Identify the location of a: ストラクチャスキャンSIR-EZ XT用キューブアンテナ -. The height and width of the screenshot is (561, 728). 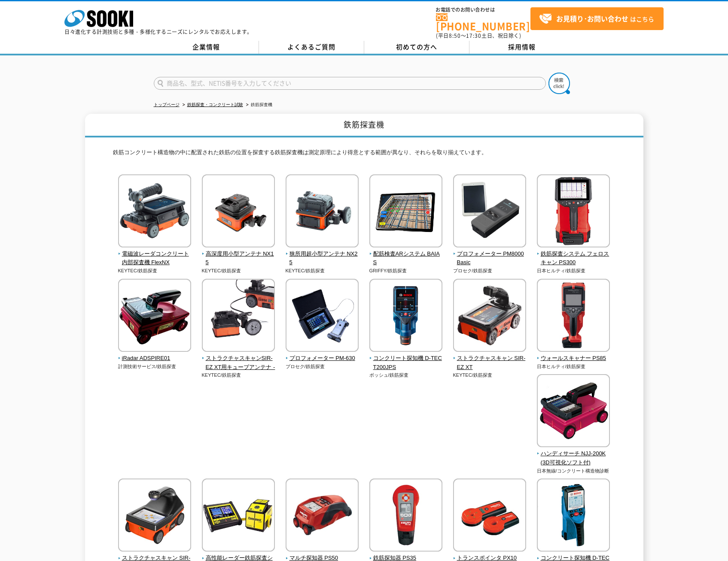
(238, 358).